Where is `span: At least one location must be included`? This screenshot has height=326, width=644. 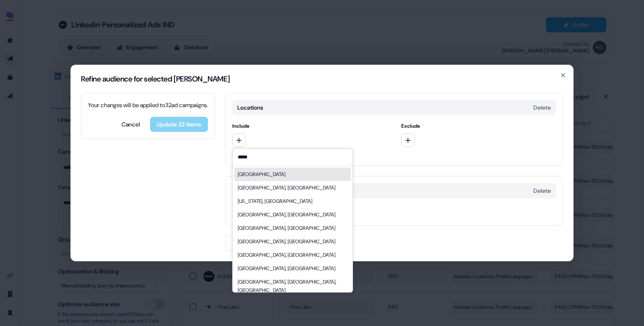
span: At least one location must be included is located at coordinates (394, 154).